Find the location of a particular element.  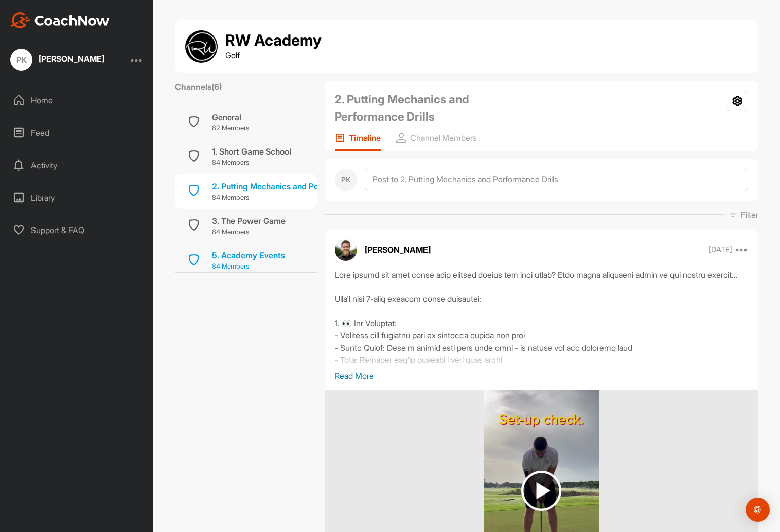

p: Golf is located at coordinates (273, 55).